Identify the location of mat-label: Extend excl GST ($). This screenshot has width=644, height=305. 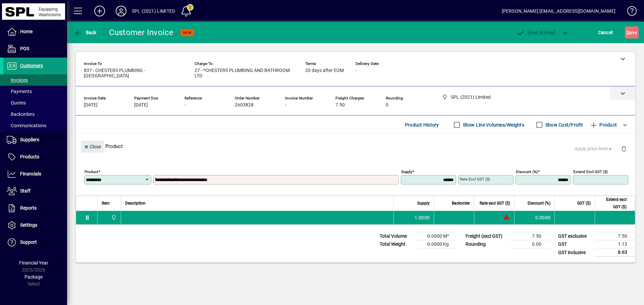
(590, 172).